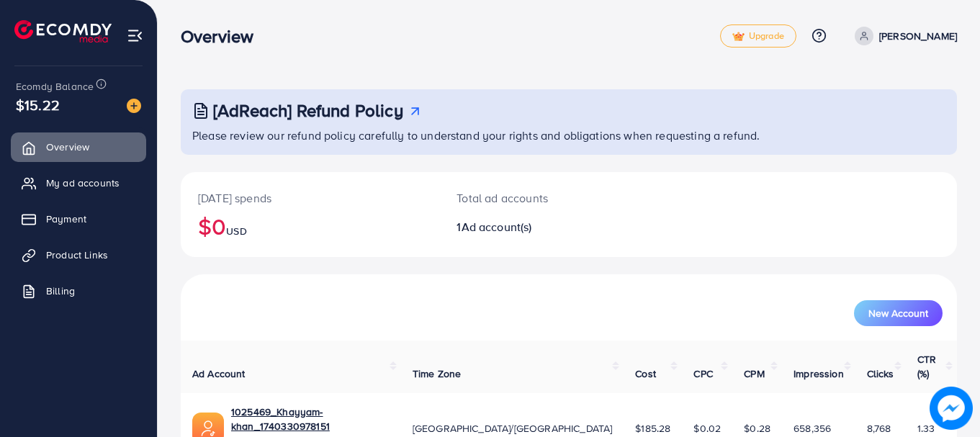  I want to click on span: CTR (%), so click(926, 366).